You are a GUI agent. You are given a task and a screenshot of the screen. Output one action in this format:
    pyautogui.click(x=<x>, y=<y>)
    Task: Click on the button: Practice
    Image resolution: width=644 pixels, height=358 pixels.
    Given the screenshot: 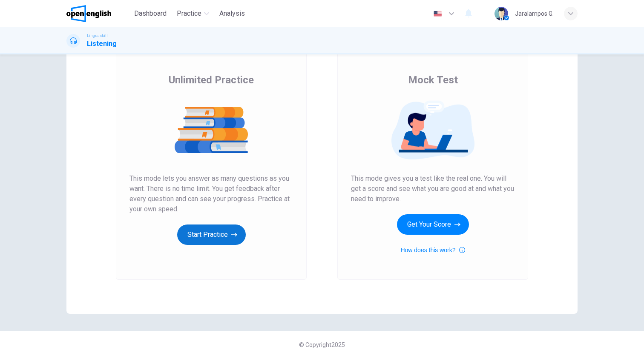 What is the action you would take?
    pyautogui.click(x=193, y=14)
    